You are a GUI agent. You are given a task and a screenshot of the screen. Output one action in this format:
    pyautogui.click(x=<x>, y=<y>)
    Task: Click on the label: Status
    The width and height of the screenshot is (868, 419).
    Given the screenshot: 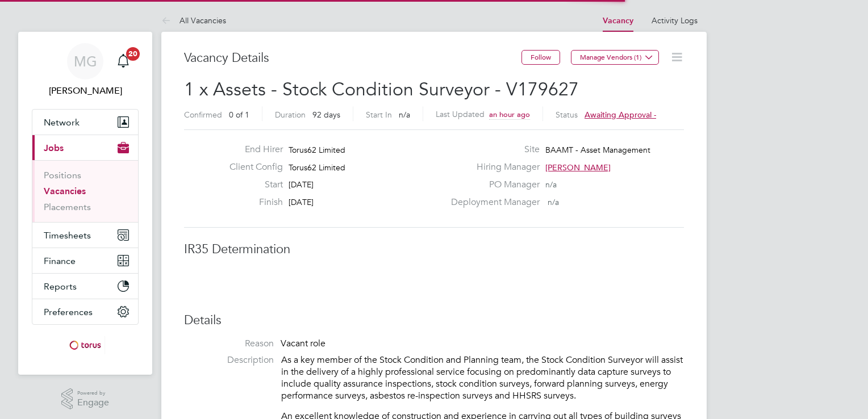 What is the action you would take?
    pyautogui.click(x=566, y=115)
    